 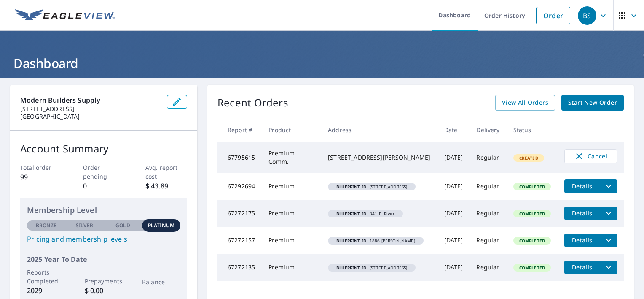 I want to click on p: Membership Level, so click(x=104, y=210).